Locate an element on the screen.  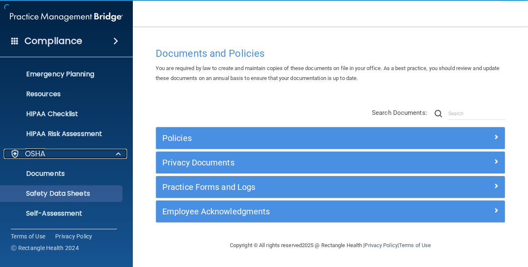
h5: Employee Acknowledgments is located at coordinates (287, 212).